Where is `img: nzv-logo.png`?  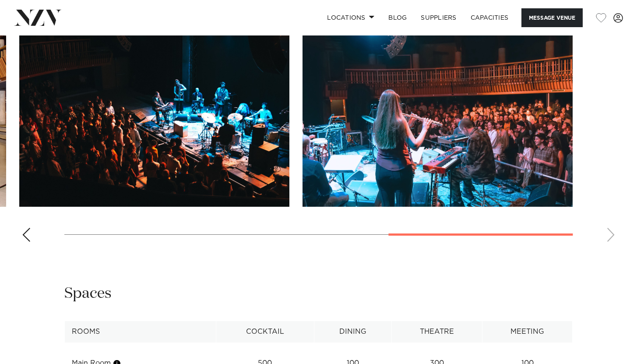 img: nzv-logo.png is located at coordinates (38, 17).